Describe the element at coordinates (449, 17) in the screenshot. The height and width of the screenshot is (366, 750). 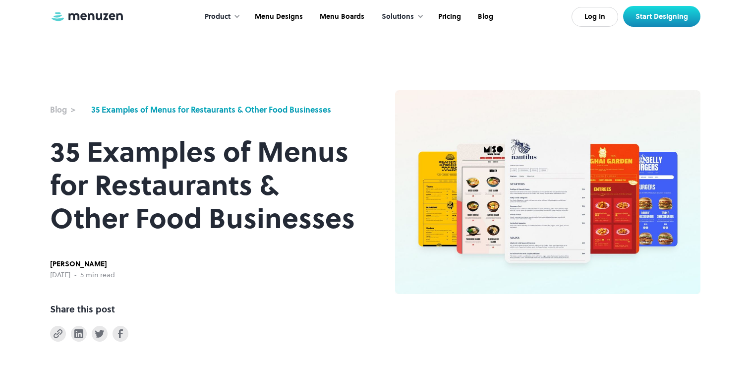
I see `a: Pricing` at that location.